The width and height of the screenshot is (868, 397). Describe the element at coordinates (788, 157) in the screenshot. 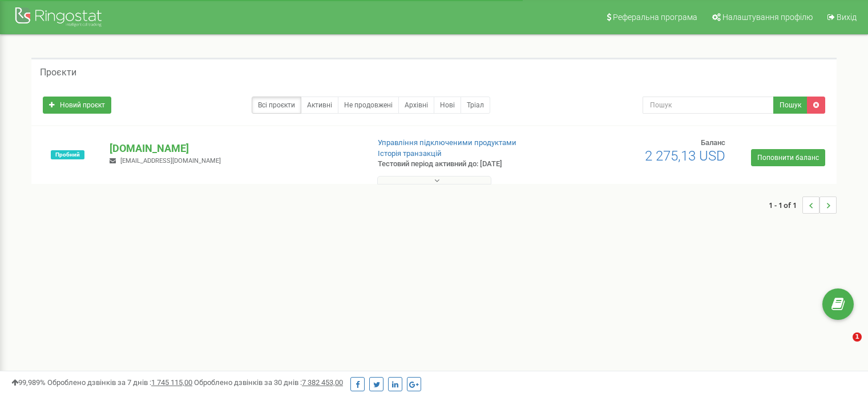

I see `a: Поповнити баланс` at that location.